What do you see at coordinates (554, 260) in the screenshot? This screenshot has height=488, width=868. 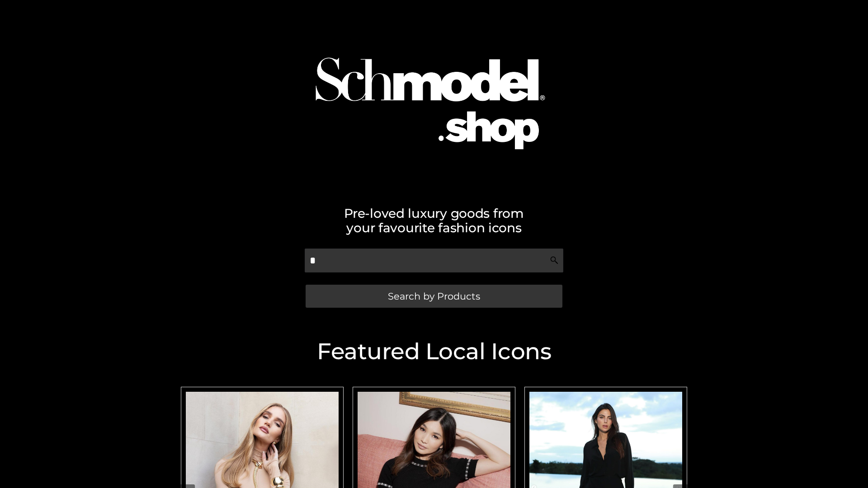 I see `img: Search Icon` at bounding box center [554, 260].